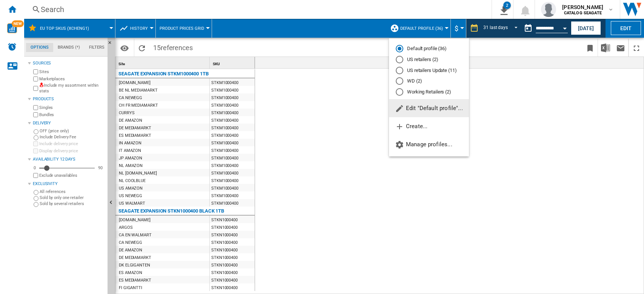 The width and height of the screenshot is (644, 294). Describe the element at coordinates (429, 92) in the screenshot. I see `md-radio-button: Working Retailers (2)` at that location.